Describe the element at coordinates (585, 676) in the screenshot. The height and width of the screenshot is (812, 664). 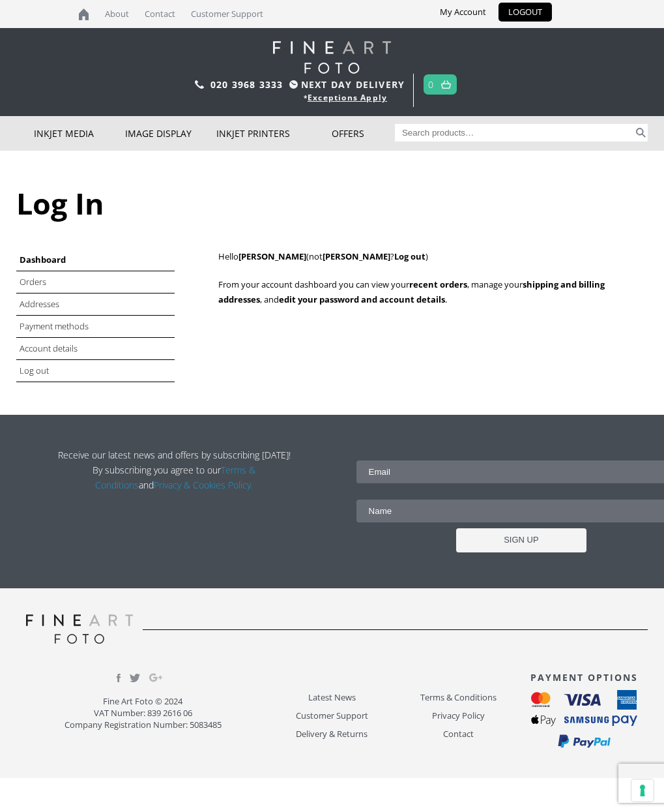
I see `h3: PAYMENT OPTIONS` at that location.